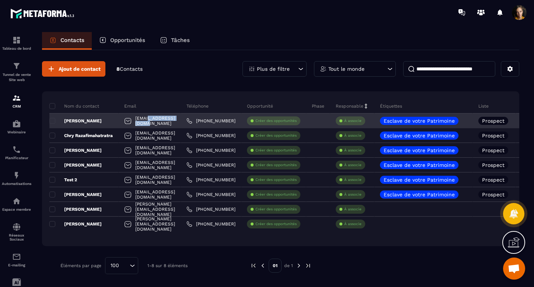  What do you see at coordinates (17, 48) in the screenshot?
I see `p: Tableau de bord` at bounding box center [17, 48].